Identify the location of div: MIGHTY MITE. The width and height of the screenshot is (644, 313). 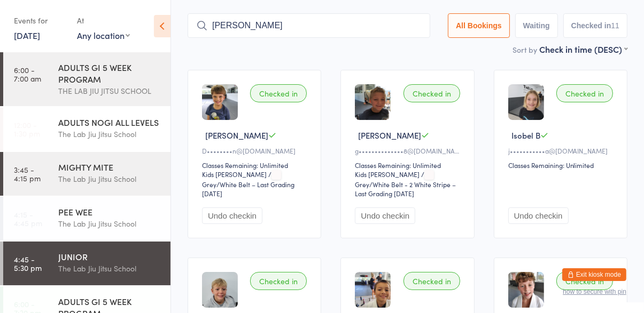
(110, 167).